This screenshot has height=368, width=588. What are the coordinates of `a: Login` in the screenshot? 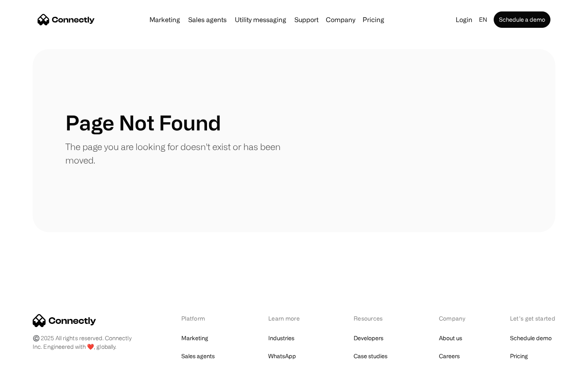 It's located at (464, 20).